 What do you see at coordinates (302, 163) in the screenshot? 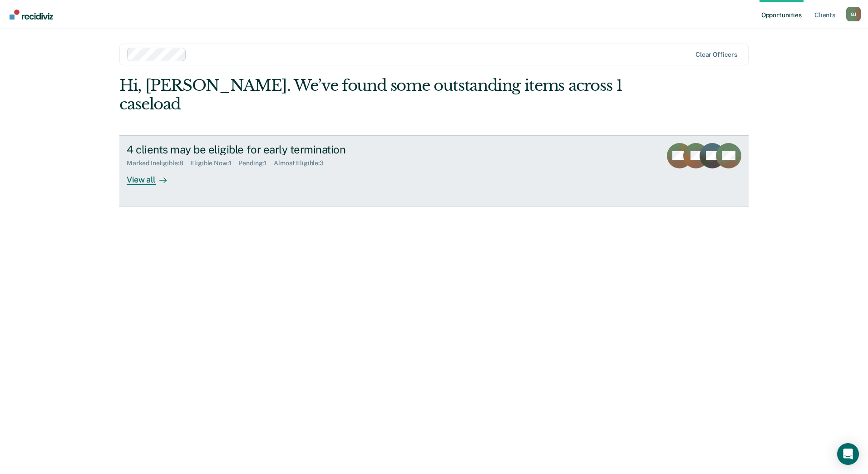
I see `div: Almost Eligible : 3` at bounding box center [302, 163].